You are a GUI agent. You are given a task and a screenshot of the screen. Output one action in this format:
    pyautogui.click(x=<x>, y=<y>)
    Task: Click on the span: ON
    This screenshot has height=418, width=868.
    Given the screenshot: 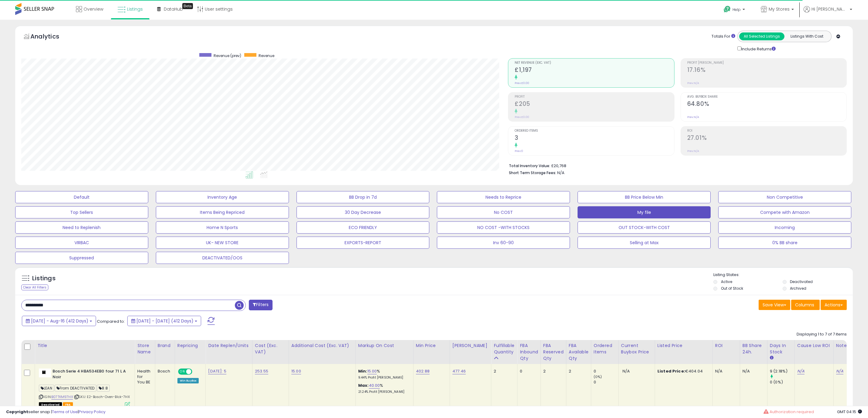 What is the action you would take?
    pyautogui.click(x=182, y=372)
    